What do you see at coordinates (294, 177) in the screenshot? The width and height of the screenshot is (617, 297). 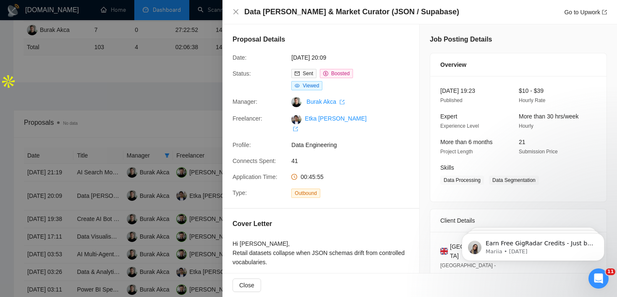 I see `span: clock-circle` at bounding box center [294, 177].